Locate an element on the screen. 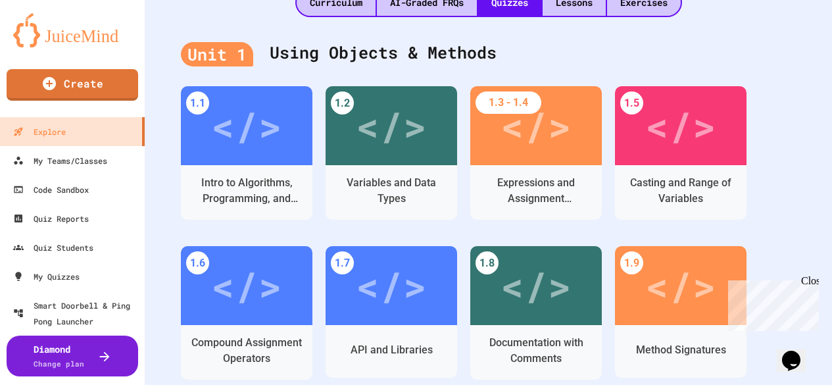  div: Quiz Students is located at coordinates (53, 247).